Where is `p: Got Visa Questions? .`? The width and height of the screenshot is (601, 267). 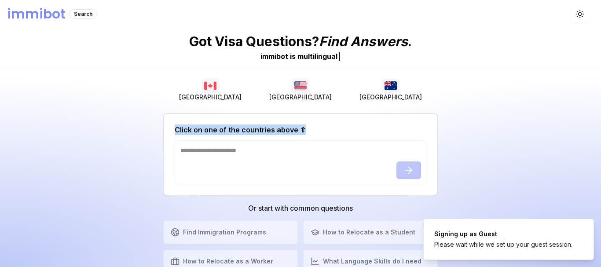 p: Got Visa Questions? . is located at coordinates (301, 41).